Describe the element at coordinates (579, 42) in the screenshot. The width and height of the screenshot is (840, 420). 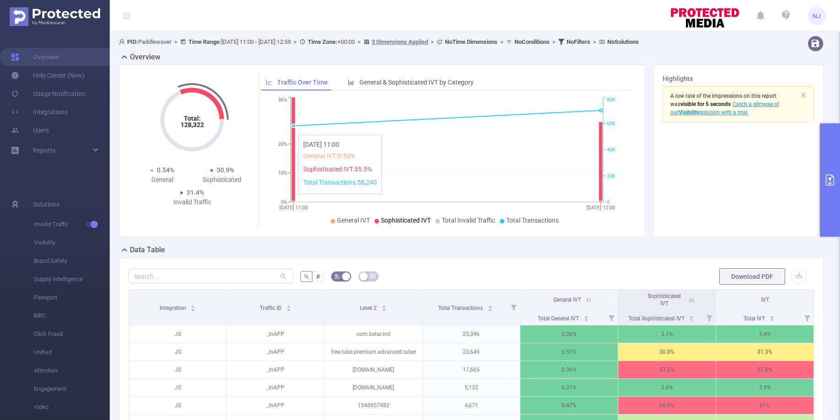
I see `b: No Filters` at that location.